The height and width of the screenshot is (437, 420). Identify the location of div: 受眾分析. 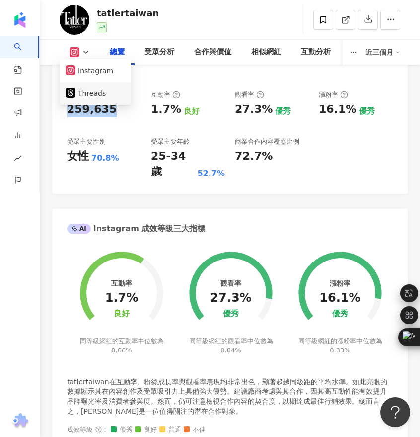
(159, 52).